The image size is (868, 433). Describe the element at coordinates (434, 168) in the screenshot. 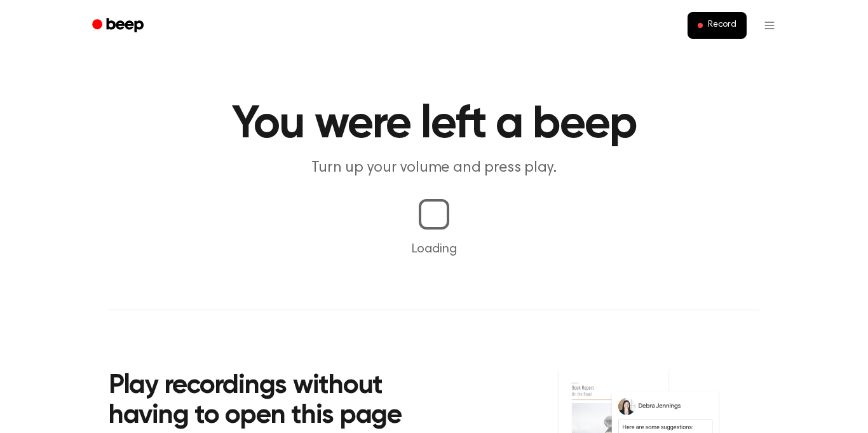

I see `p: Turn up your volume and press play.` at that location.